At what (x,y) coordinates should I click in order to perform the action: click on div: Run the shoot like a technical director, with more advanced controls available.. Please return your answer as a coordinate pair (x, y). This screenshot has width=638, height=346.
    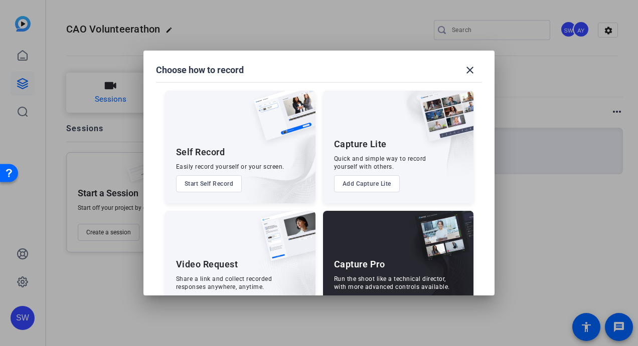
    Looking at the image, I should click on (392, 283).